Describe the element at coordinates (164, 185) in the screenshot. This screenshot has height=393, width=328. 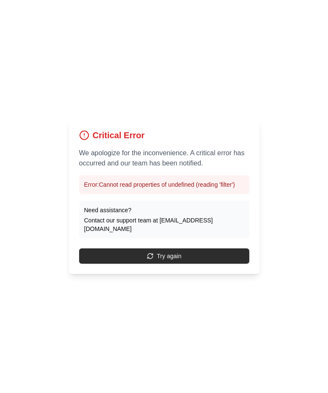
I see `p: Error: Cannot read properties of undefined (reading 'filter')` at that location.